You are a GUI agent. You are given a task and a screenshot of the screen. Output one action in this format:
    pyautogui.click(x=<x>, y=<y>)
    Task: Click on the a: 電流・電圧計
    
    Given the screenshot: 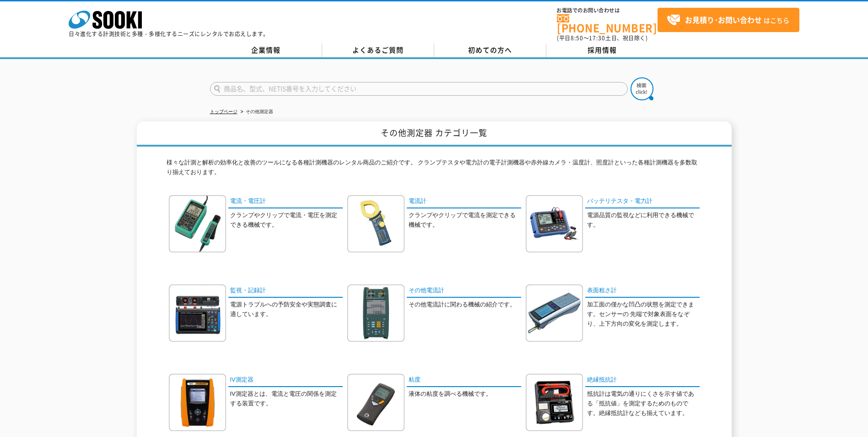 What is the action you would take?
    pyautogui.click(x=286, y=201)
    